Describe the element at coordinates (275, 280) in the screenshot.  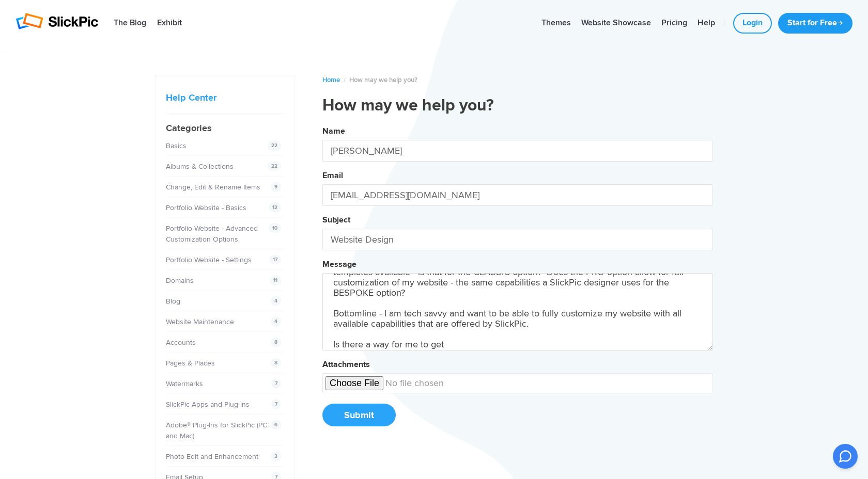
I see `span: 11` at that location.